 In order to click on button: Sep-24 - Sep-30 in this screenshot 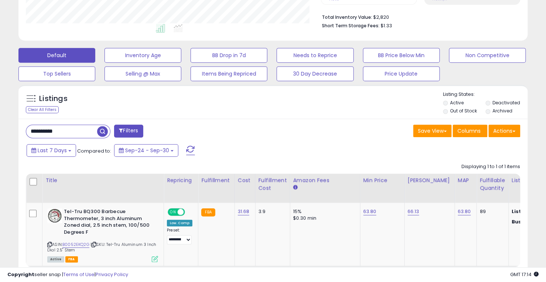, I will do `click(146, 151)`.